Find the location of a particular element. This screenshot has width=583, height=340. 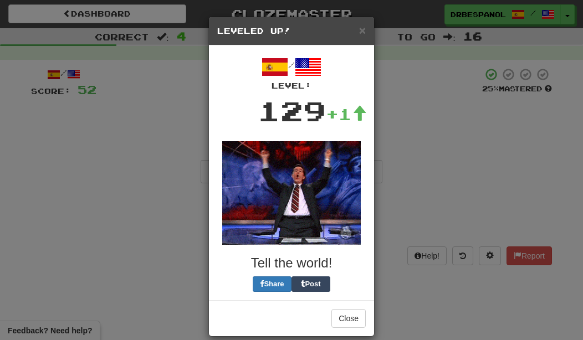

button: Share is located at coordinates (272, 284).